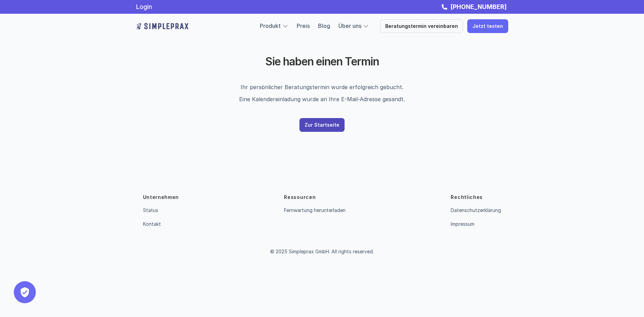 The width and height of the screenshot is (644, 317). Describe the element at coordinates (467, 197) in the screenshot. I see `p: Rechtliches` at that location.